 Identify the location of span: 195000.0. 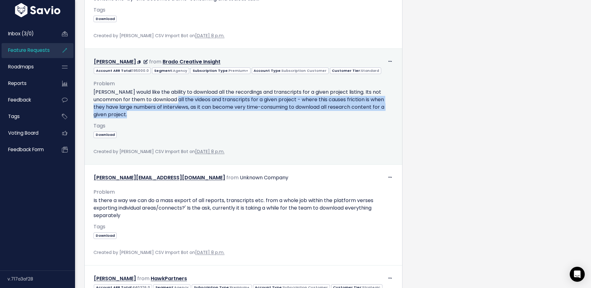
(140, 71).